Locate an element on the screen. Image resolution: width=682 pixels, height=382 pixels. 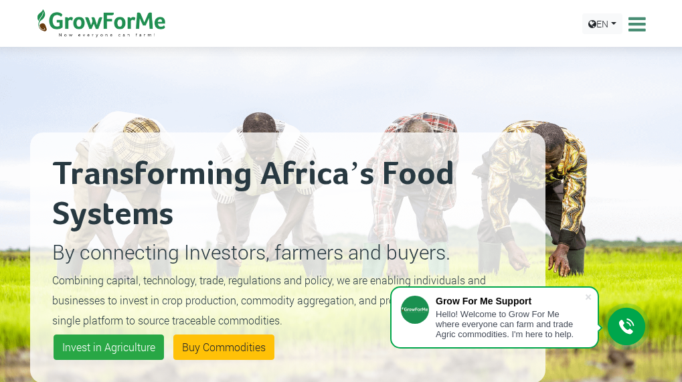
a: Buy Commodities is located at coordinates (224, 348).